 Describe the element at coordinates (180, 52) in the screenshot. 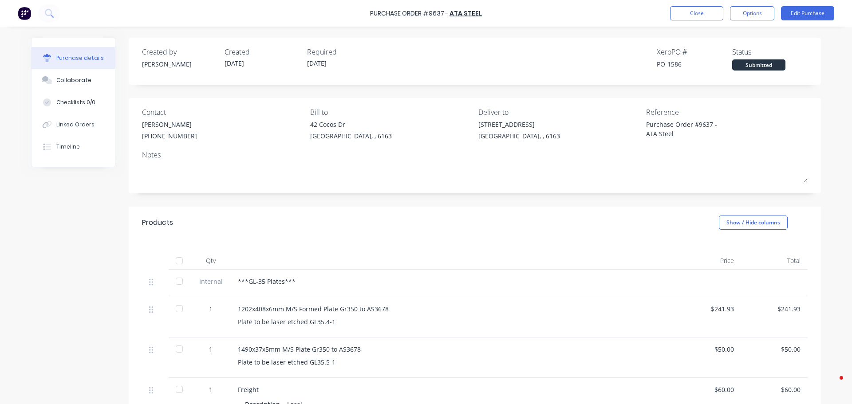

I see `div: Created by` at that location.